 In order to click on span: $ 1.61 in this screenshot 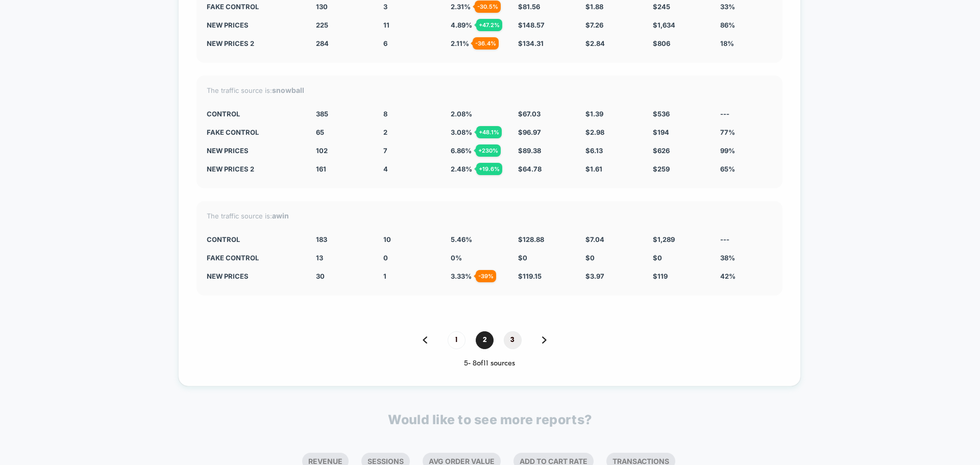, I will do `click(594, 169)`.